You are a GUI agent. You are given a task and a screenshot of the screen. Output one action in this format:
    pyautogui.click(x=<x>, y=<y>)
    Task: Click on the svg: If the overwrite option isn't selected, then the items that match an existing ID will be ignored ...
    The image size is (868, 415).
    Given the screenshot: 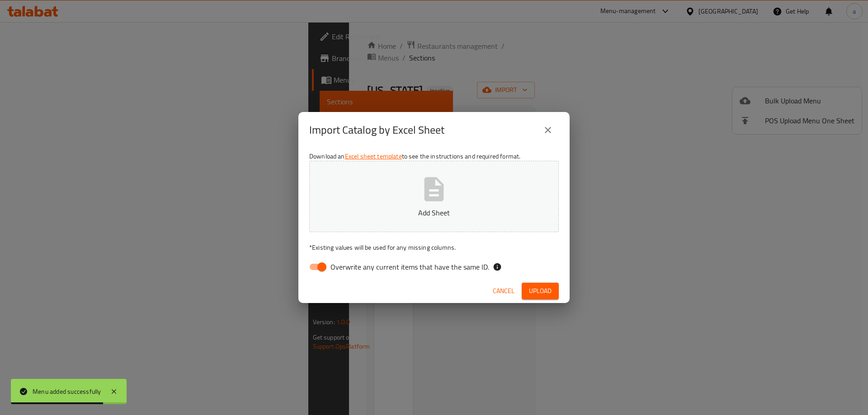 What is the action you would take?
    pyautogui.click(x=497, y=267)
    